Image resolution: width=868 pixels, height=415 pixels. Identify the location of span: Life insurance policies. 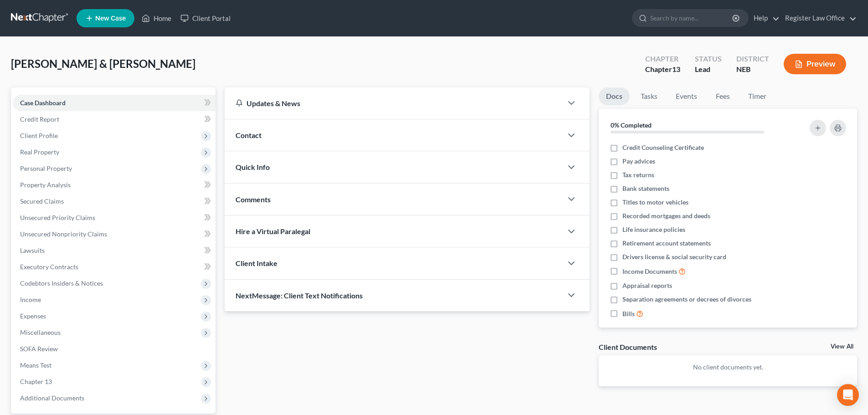
(654, 229).